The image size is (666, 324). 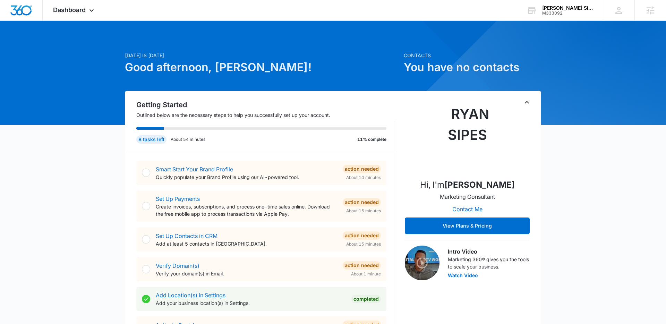 I want to click on p: Add your business location(s) in Settings., so click(x=251, y=303).